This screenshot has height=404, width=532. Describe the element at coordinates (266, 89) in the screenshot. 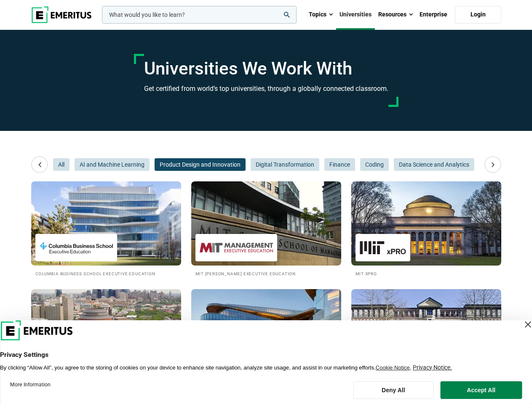

I see `h3: Get certified from world’s top universities, through a globally connected classroom.` at that location.